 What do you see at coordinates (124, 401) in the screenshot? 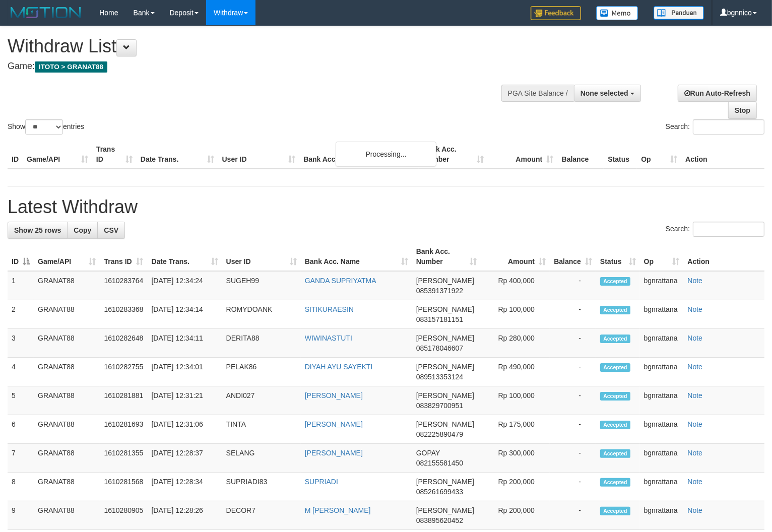
I see `td: 1610281881` at bounding box center [124, 401].